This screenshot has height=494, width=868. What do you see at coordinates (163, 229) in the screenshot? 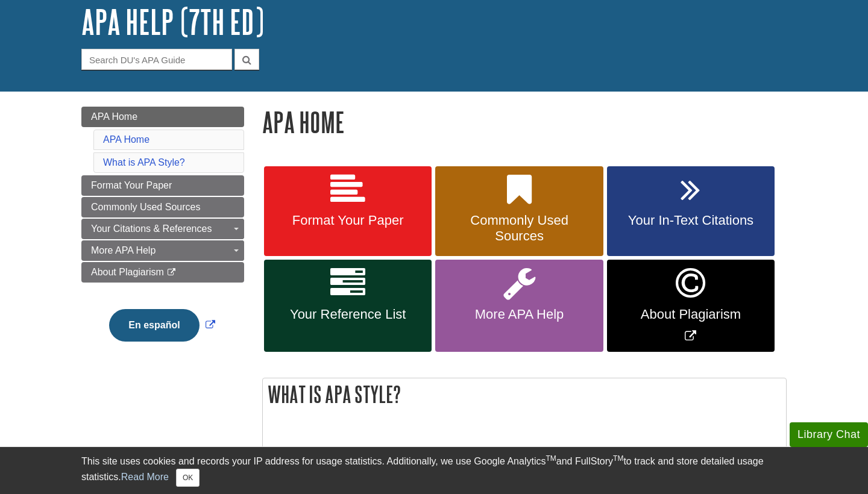
I see `a: Your Citations & References` at bounding box center [163, 229].